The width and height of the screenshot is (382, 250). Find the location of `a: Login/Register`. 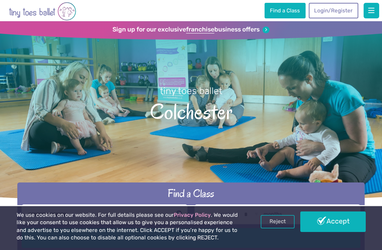

a: Login/Register is located at coordinates (333, 11).